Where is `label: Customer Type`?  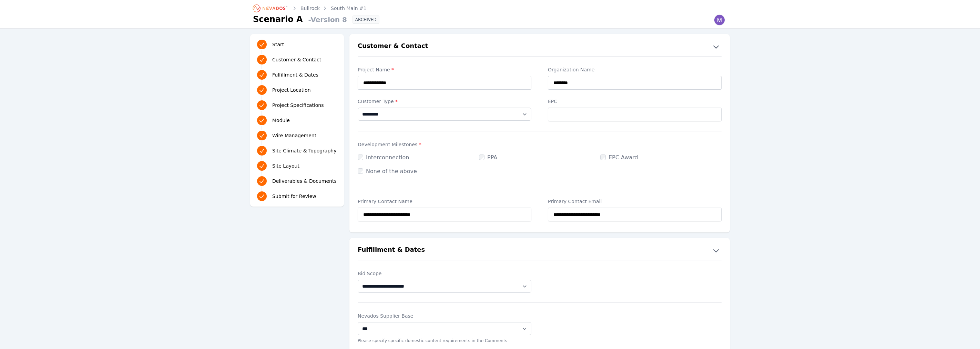 label: Customer Type is located at coordinates (445, 101).